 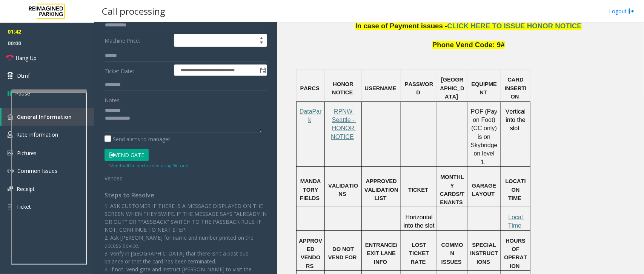 I want to click on span: Horizontal into the slot, so click(x=419, y=221).